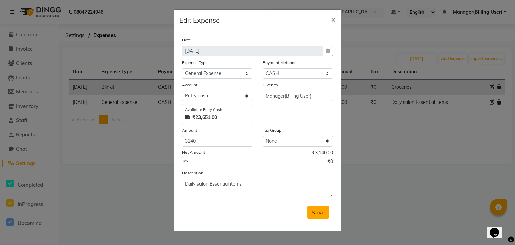 The image size is (515, 245). Describe the element at coordinates (205, 117) in the screenshot. I see `strong: ₹23,651.00` at that location.